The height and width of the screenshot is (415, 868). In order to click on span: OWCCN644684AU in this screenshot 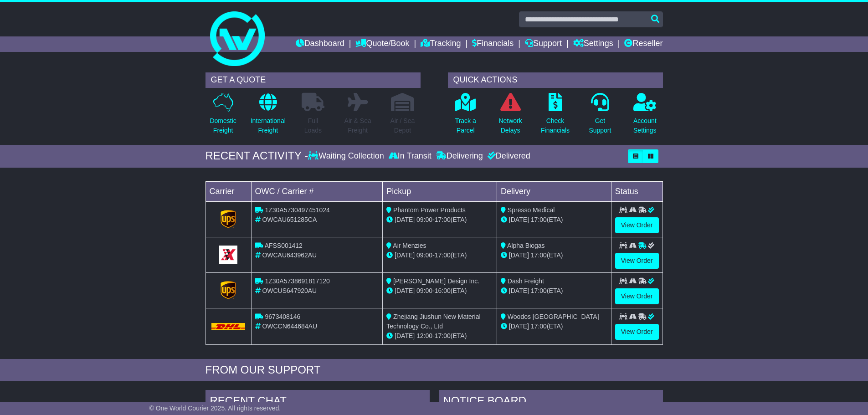, I will do `click(290, 326)`.